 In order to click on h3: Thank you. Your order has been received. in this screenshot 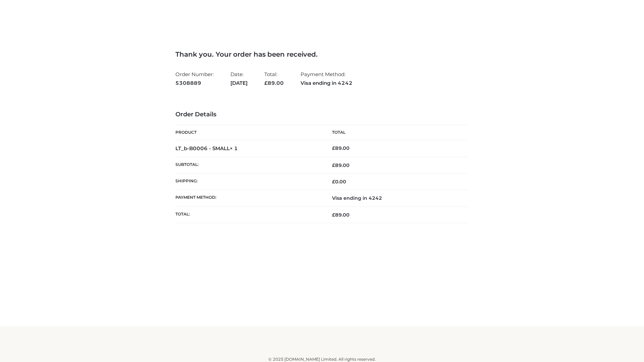, I will do `click(322, 54)`.